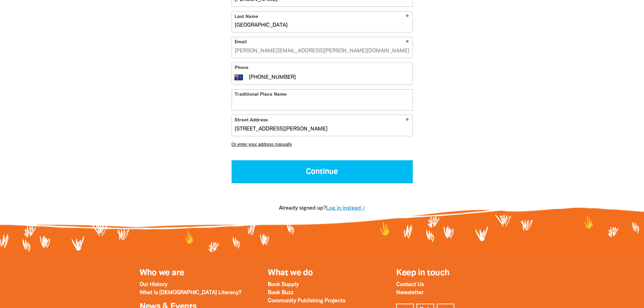 Image resolution: width=644 pixels, height=308 pixels. What do you see at coordinates (162, 273) in the screenshot?
I see `a: Who we are` at bounding box center [162, 273].